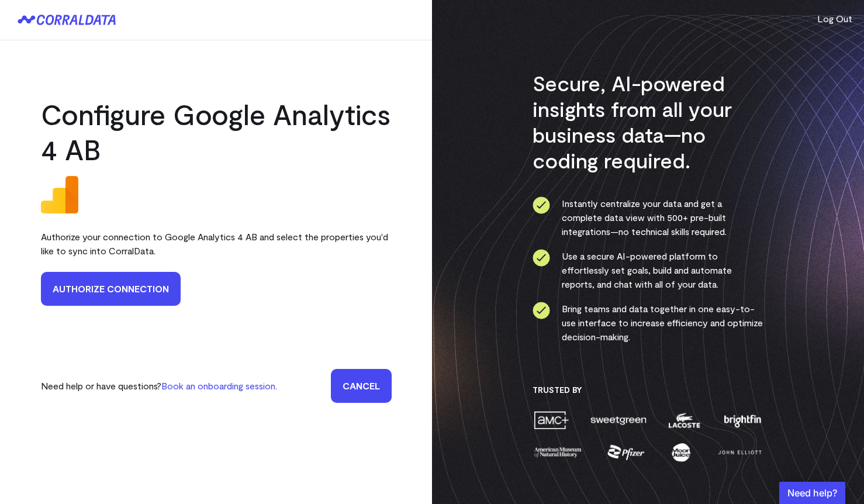 This screenshot has width=864, height=504. I want to click on li: Bring teams and data together in one easy-to-use interface to increase efficiency and optimize de..., so click(648, 323).